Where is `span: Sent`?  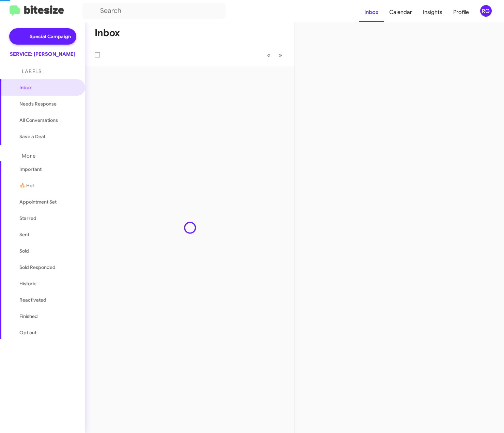
span: Sent is located at coordinates (24, 235).